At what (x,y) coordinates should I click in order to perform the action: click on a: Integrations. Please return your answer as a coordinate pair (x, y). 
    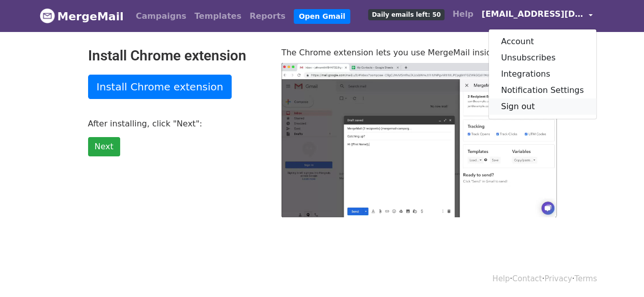
    Looking at the image, I should click on (542, 74).